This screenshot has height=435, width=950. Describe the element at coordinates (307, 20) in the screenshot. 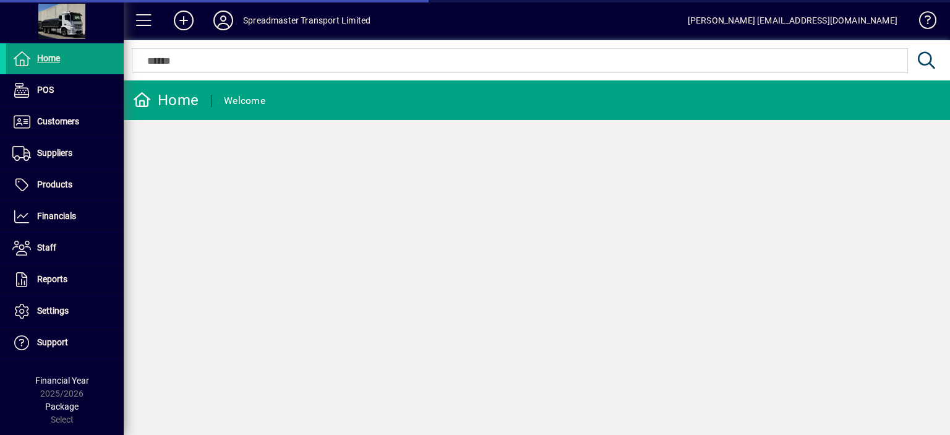

I see `div: Spreadmaster Transport Limited` at that location.